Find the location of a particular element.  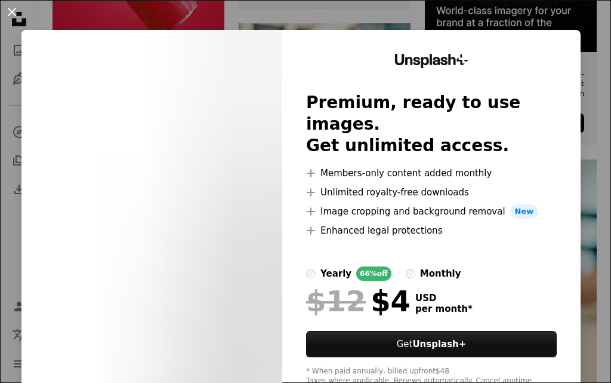

span: per month * is located at coordinates (444, 309).